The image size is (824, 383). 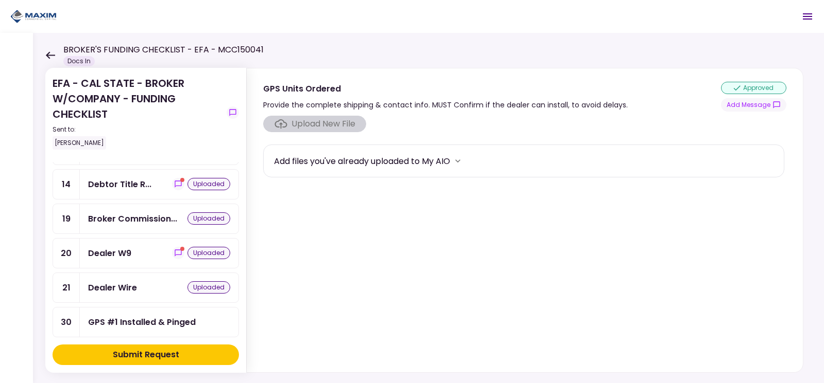 What do you see at coordinates (137, 113) in the screenshot?
I see `div: EFA - CAL STATE - BROKER W/COMPANY - FUNDING CHECKLIST` at bounding box center [137, 113].